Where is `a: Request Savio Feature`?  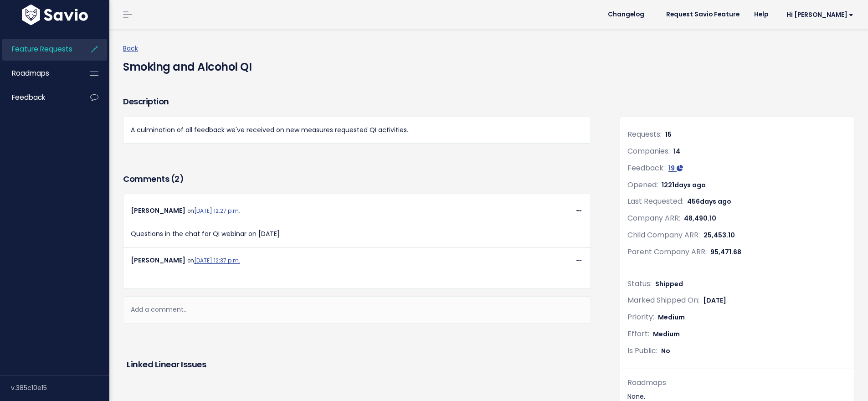 a: Request Savio Feature is located at coordinates (703, 15).